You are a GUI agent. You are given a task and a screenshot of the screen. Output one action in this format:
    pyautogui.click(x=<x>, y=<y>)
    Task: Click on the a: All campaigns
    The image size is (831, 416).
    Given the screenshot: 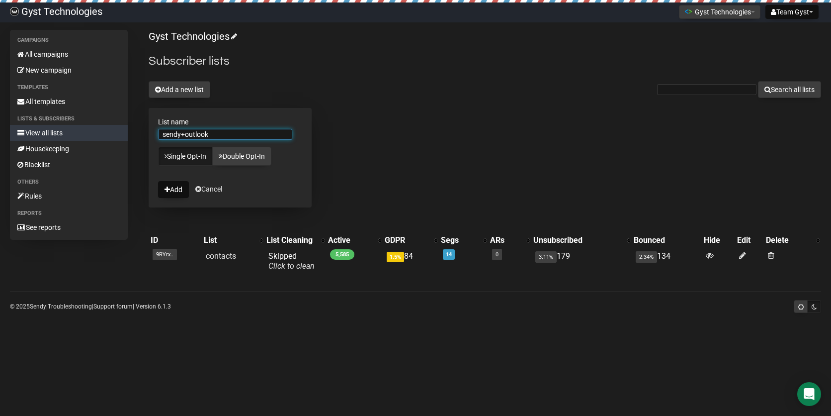 What is the action you would take?
    pyautogui.click(x=69, y=54)
    